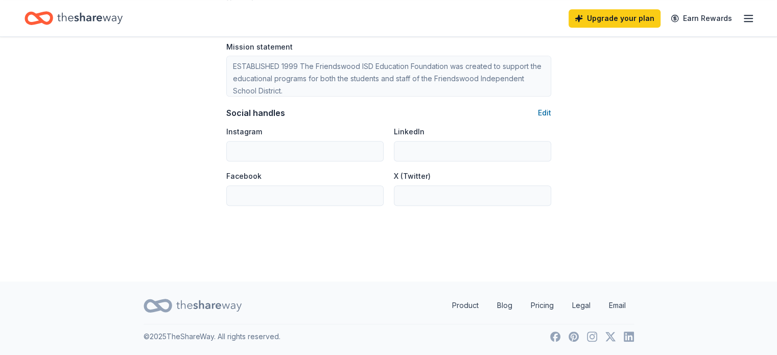 This screenshot has width=777, height=355. Describe the element at coordinates (244, 132) in the screenshot. I see `label: Instagram` at that location.